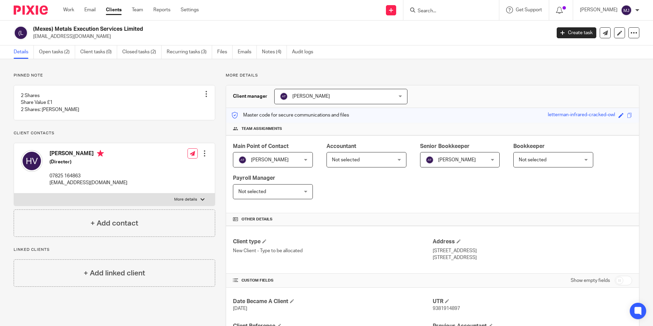 This screenshot has width=653, height=326. What do you see at coordinates (533, 242) in the screenshot?
I see `h4: Address` at bounding box center [533, 242].